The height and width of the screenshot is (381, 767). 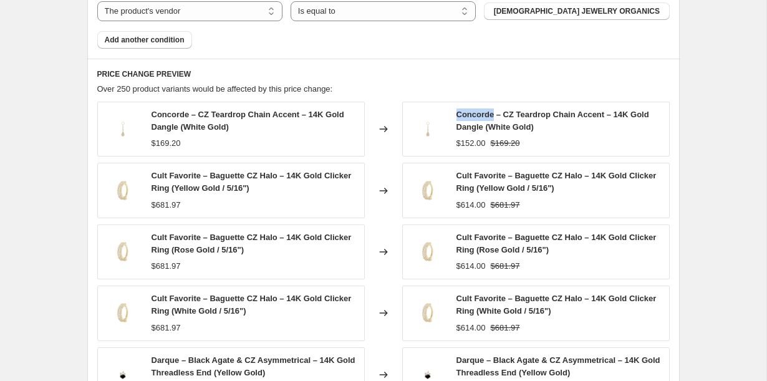 What do you see at coordinates (384, 74) in the screenshot?
I see `h6: PRICE CHANGE PREVIEW` at bounding box center [384, 74].